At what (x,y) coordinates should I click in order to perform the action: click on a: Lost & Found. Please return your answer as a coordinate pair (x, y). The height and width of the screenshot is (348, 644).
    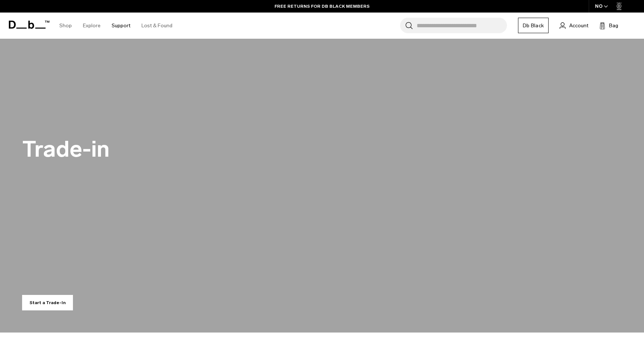
    Looking at the image, I should click on (157, 25).